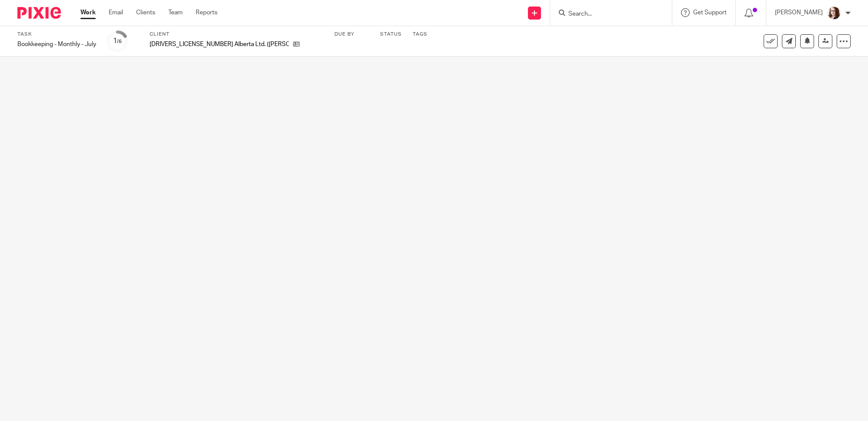 The image size is (868, 421). Describe the element at coordinates (709, 12) in the screenshot. I see `span: Get Support` at that location.